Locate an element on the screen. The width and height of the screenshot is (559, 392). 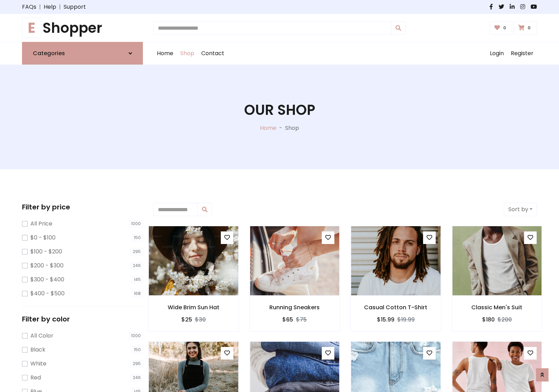
h1: Our Shop is located at coordinates (279, 110).